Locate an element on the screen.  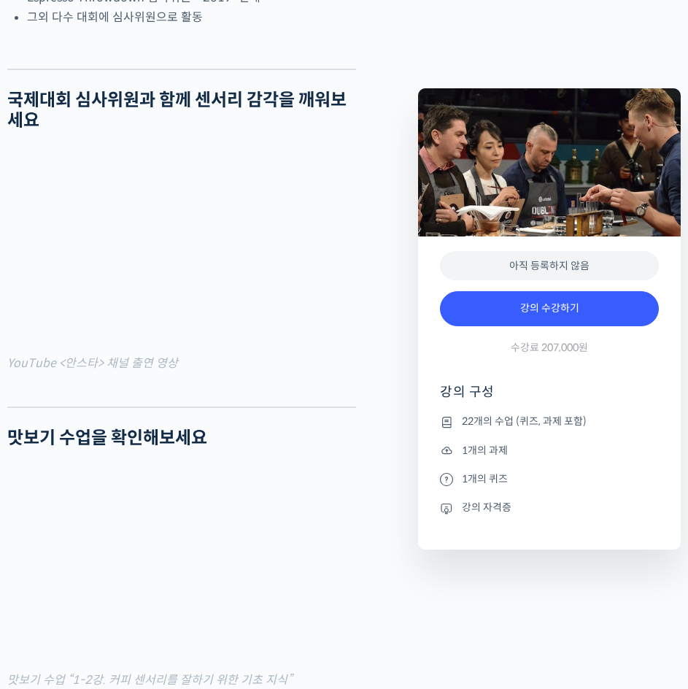
span: 대화 is located at coordinates (142, 491).